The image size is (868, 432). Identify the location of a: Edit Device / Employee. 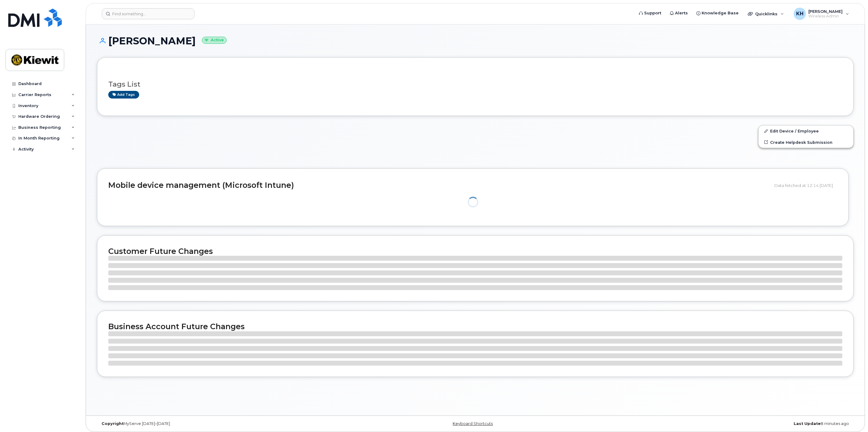
(806, 131).